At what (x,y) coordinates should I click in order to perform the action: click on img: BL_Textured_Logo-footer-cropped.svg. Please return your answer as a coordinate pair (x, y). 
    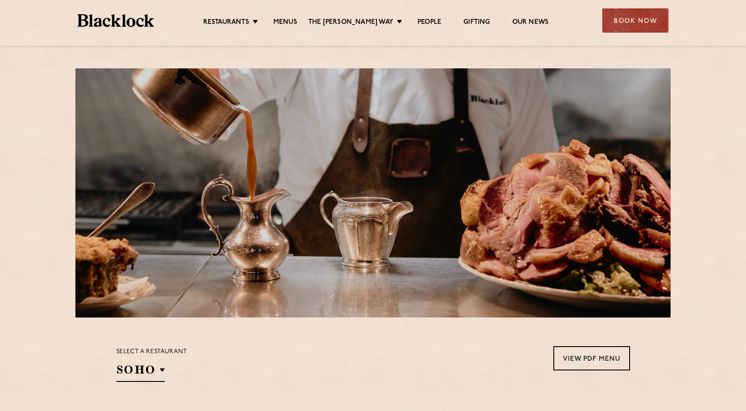
    Looking at the image, I should click on (115, 20).